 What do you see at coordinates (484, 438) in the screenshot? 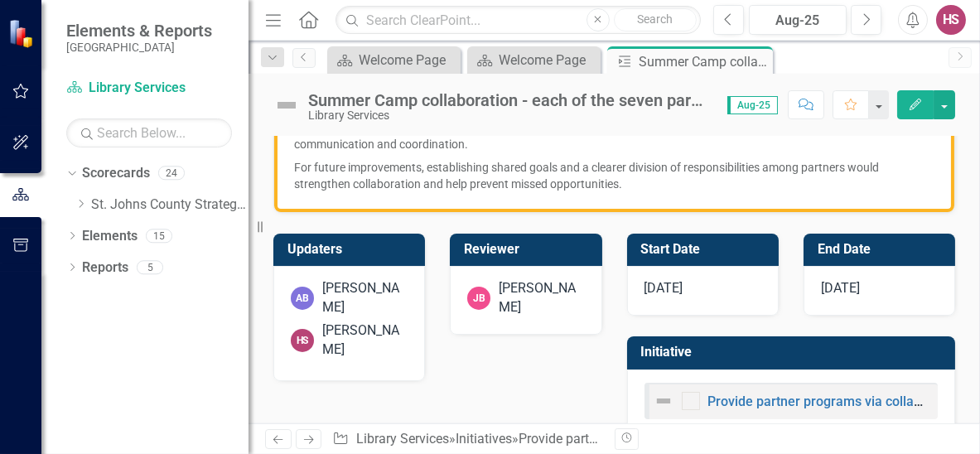
I see `a: Initiatives` at bounding box center [484, 438].